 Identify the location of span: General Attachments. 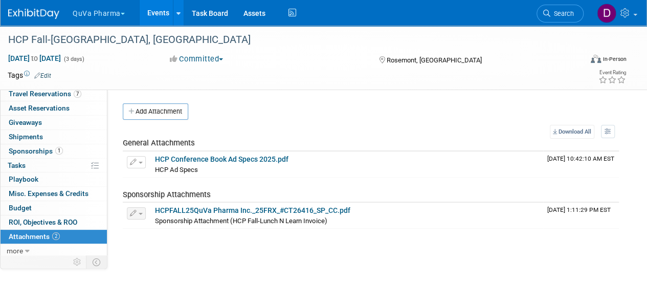
(158, 143).